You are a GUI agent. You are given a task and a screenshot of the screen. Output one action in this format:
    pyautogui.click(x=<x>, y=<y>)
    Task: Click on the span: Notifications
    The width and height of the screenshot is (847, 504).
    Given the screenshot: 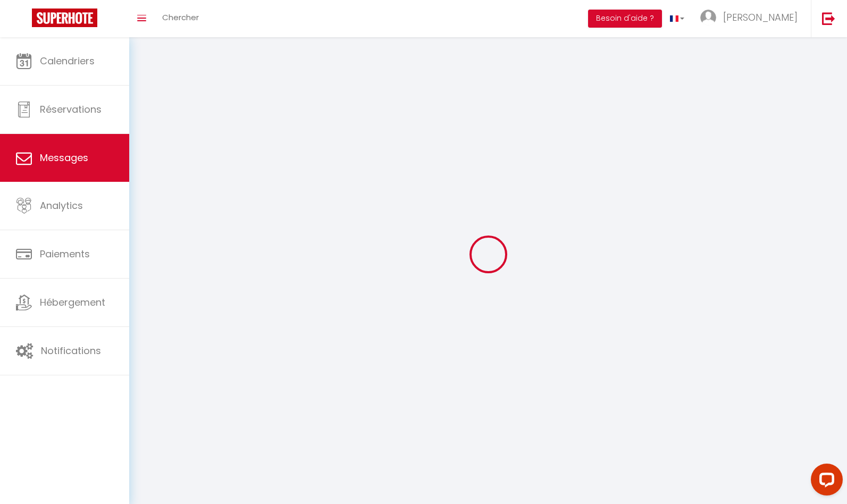 What is the action you would take?
    pyautogui.click(x=71, y=350)
    